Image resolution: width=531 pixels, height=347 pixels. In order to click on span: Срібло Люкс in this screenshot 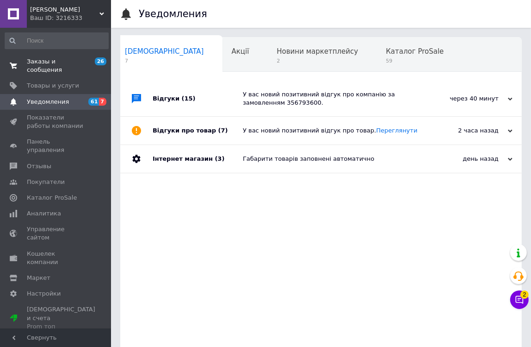, I will do `click(65, 10)`.